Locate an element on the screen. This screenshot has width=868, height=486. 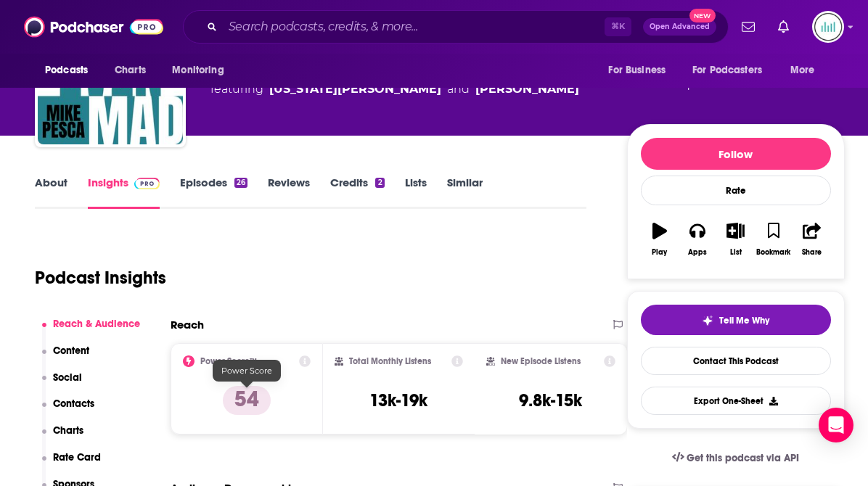
a: Charts is located at coordinates (130, 70).